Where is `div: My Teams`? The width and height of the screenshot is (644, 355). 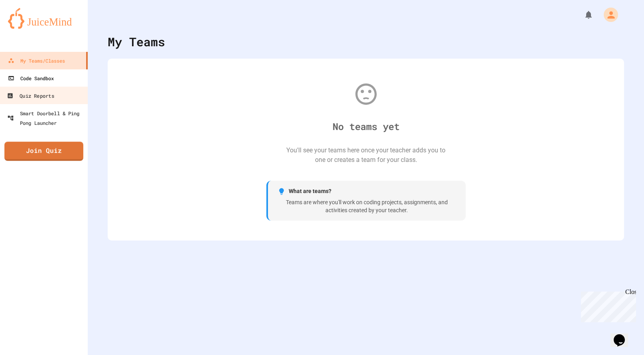
div: My Teams is located at coordinates (136, 42).